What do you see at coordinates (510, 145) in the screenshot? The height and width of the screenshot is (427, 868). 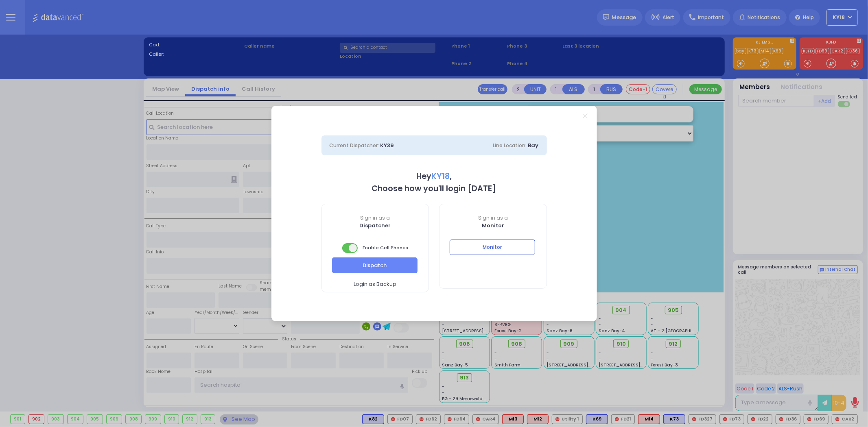 I see `span: Line Location:` at bounding box center [510, 145].